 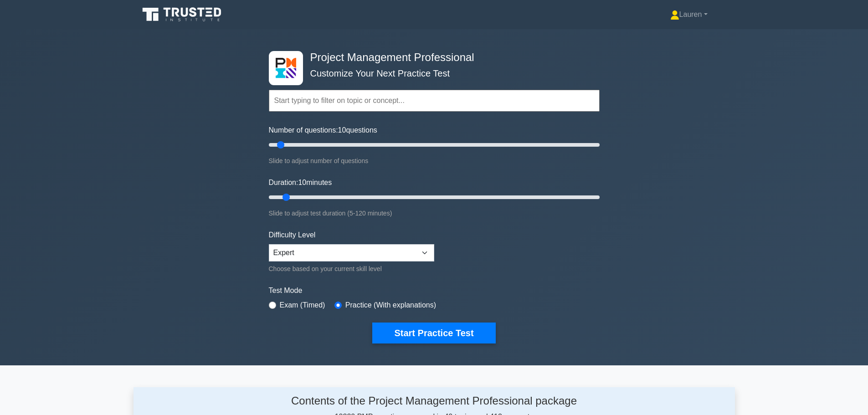 I want to click on div: Slide to adjust number of questions, so click(x=434, y=161).